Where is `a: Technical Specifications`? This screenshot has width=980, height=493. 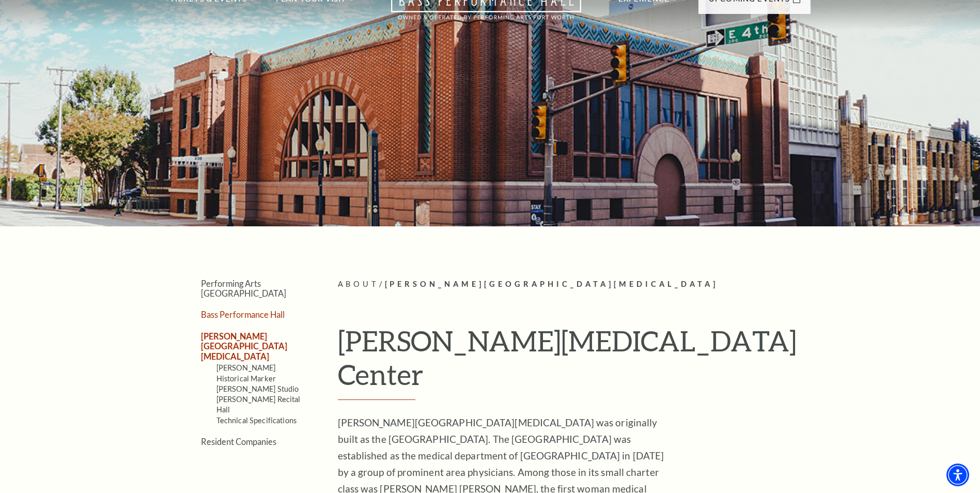 a: Technical Specifications is located at coordinates (256, 421).